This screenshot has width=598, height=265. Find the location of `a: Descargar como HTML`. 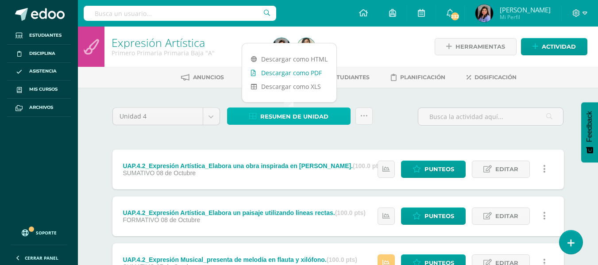

a: Descargar como HTML is located at coordinates (289, 59).